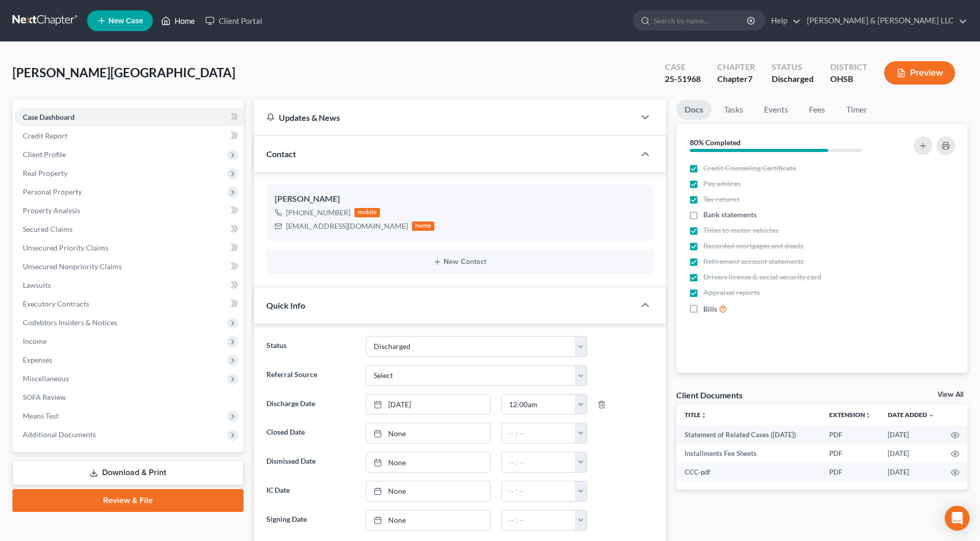 This screenshot has width=980, height=541. I want to click on a: View All, so click(950, 395).